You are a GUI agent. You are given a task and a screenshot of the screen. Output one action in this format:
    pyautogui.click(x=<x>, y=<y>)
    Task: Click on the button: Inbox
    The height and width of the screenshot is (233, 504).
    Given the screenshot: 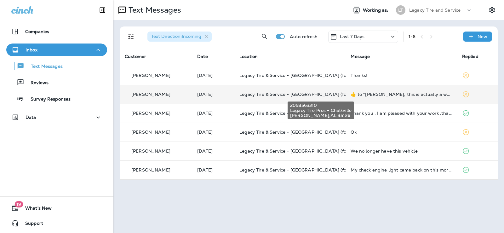 What is the action you would take?
    pyautogui.click(x=57, y=50)
    